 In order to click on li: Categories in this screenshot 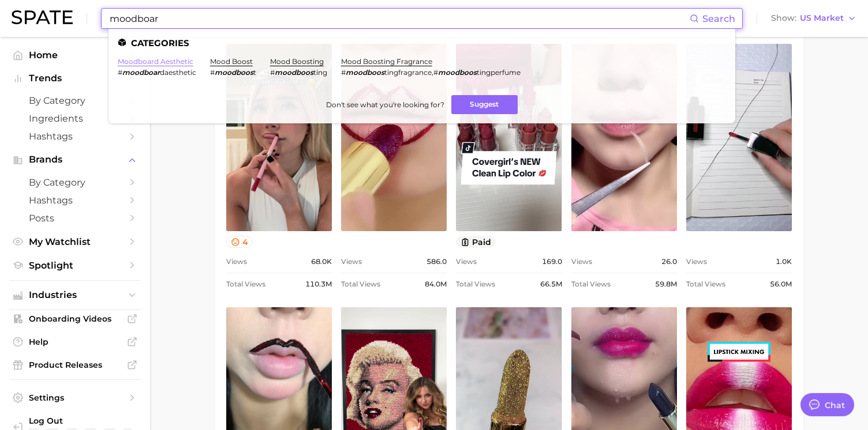, I will do `click(422, 42)`.